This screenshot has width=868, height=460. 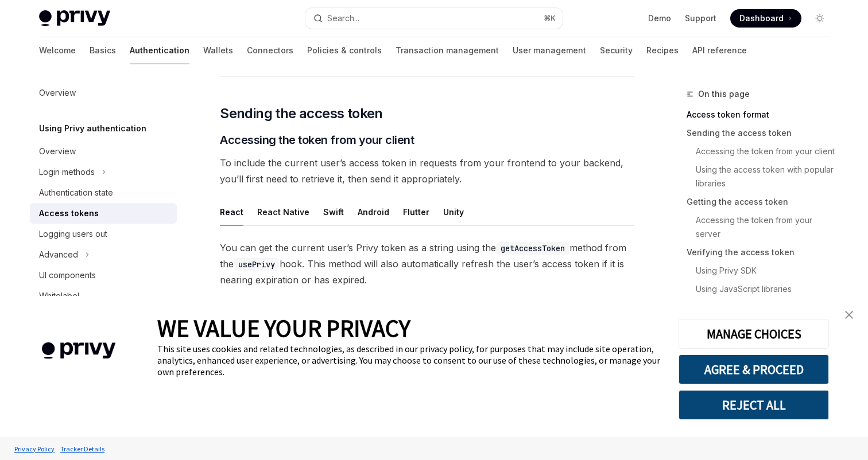 What do you see at coordinates (67, 276) in the screenshot?
I see `div: UI components` at bounding box center [67, 276].